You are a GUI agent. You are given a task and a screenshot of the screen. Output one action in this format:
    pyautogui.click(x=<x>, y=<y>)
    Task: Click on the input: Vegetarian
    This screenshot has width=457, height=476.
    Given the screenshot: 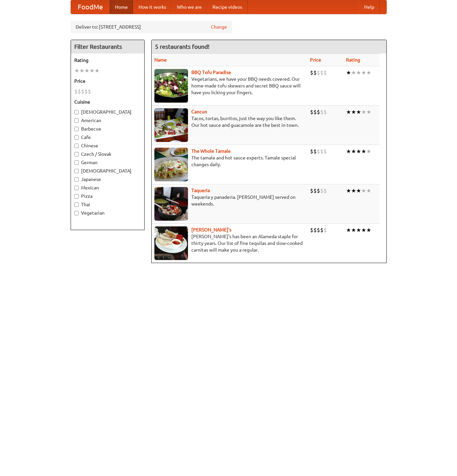 What is the action you would take?
    pyautogui.click(x=77, y=213)
    